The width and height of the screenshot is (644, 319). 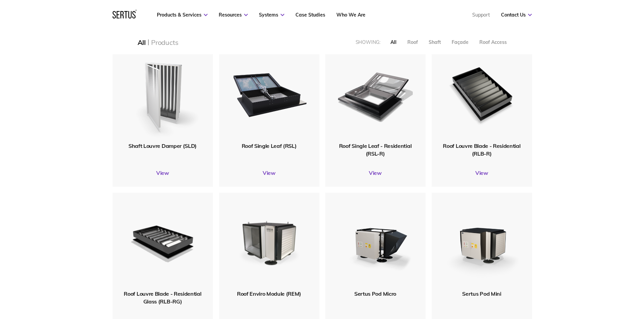 What do you see at coordinates (165, 42) in the screenshot?
I see `div: Products` at bounding box center [165, 42].